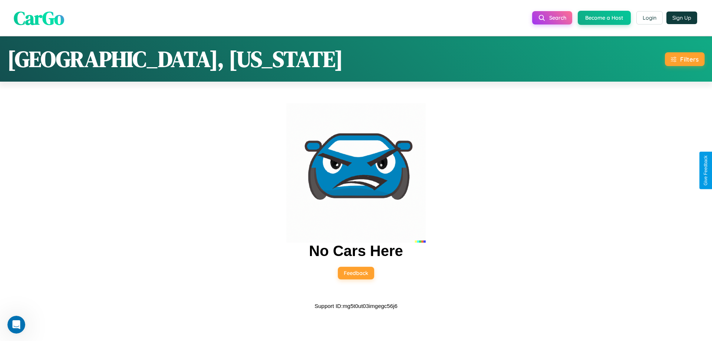 The image size is (712, 341). I want to click on span: CarGo, so click(39, 17).